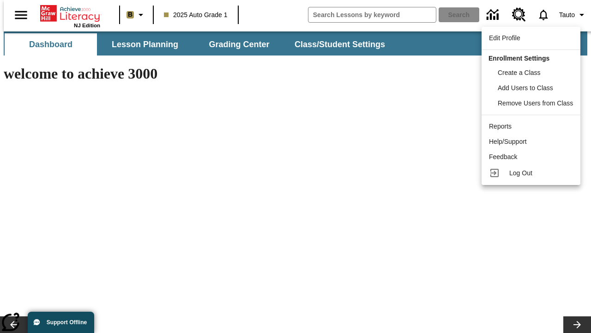  Describe the element at coordinates (526, 88) in the screenshot. I see `span: Add Users to Class` at that location.